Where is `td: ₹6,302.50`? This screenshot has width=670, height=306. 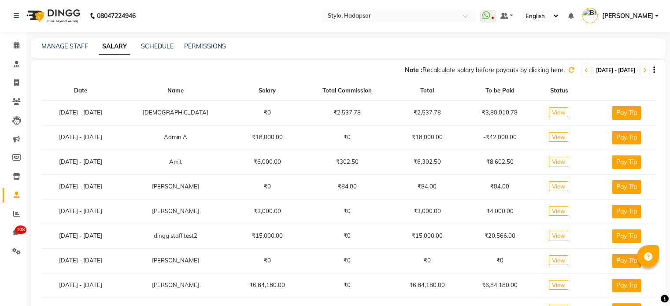
td: ₹6,302.50 is located at coordinates (427, 162).